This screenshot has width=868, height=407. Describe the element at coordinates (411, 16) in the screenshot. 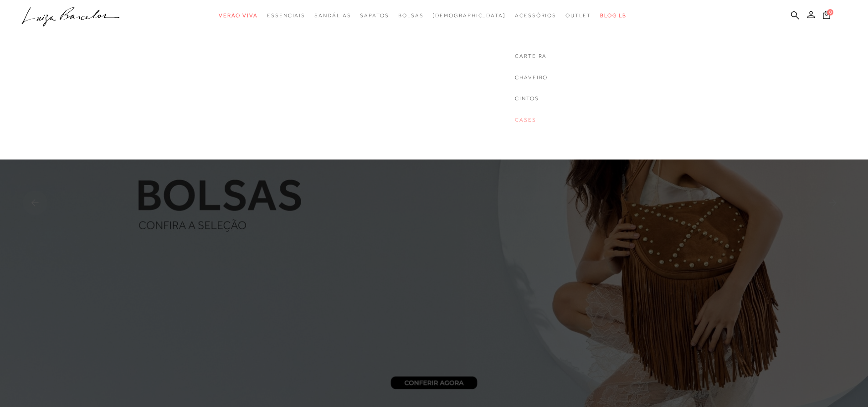

I see `span: Bolsas` at that location.